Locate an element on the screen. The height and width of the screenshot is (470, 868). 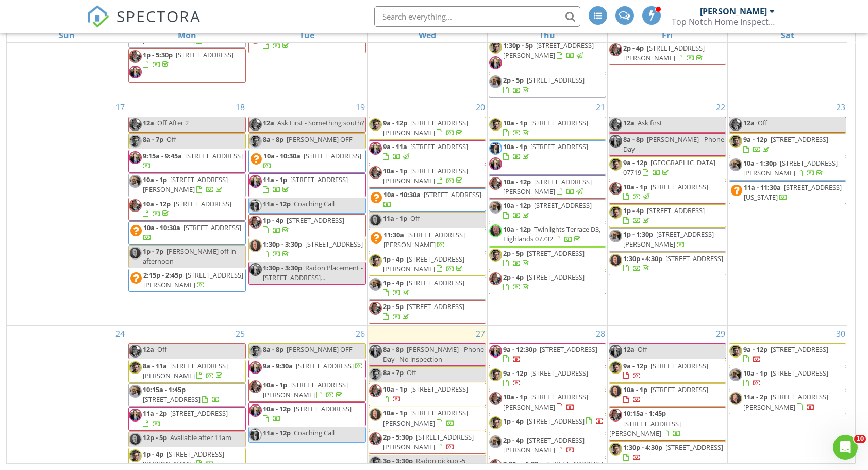
td: Go to August 21, 2025 is located at coordinates (547, 211).